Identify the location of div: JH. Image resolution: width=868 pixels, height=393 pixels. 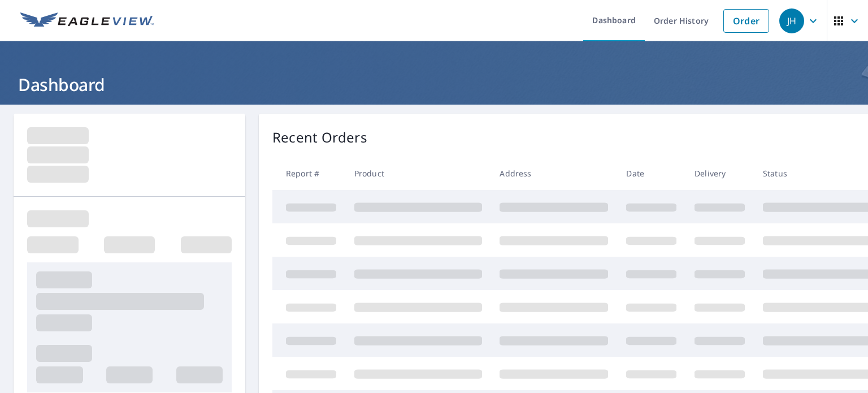
(792, 21).